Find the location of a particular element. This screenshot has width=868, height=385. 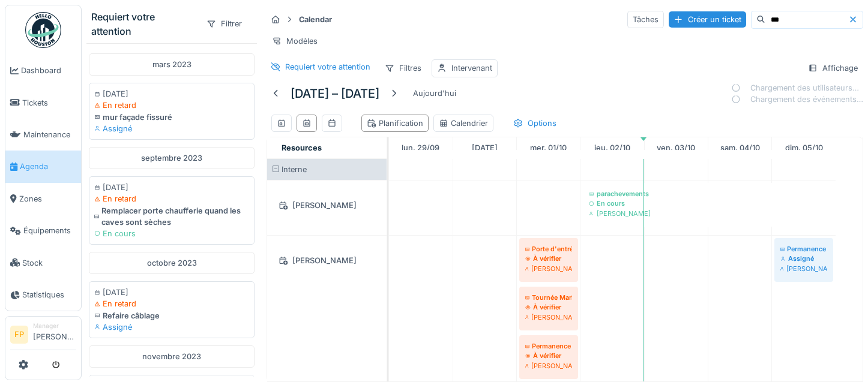

a: Statistiques is located at coordinates (43, 295).